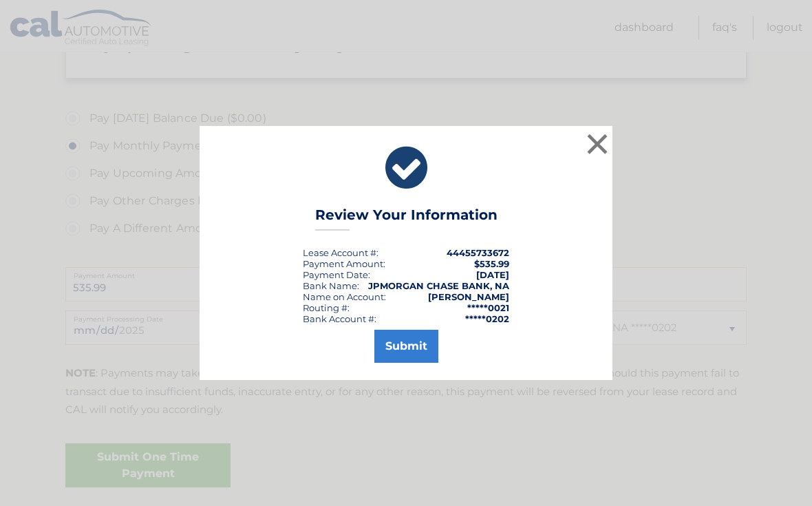  Describe the element at coordinates (331, 286) in the screenshot. I see `div: Bank Name:` at that location.